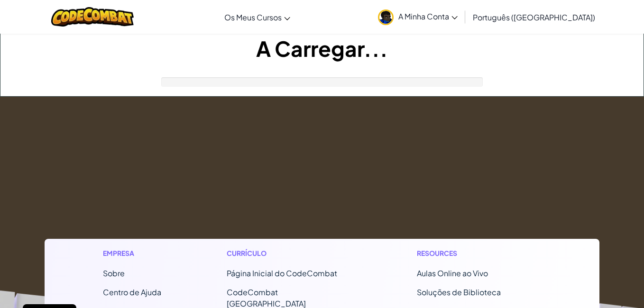 The image size is (644, 308). Describe the element at coordinates (114, 273) in the screenshot. I see `a: Sobre` at that location.